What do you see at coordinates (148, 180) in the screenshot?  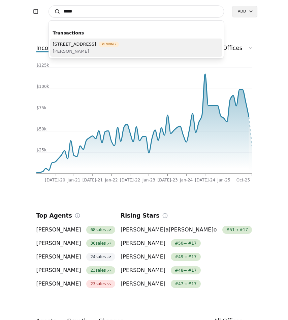 I see `tspan: Jan-23` at bounding box center [148, 180].